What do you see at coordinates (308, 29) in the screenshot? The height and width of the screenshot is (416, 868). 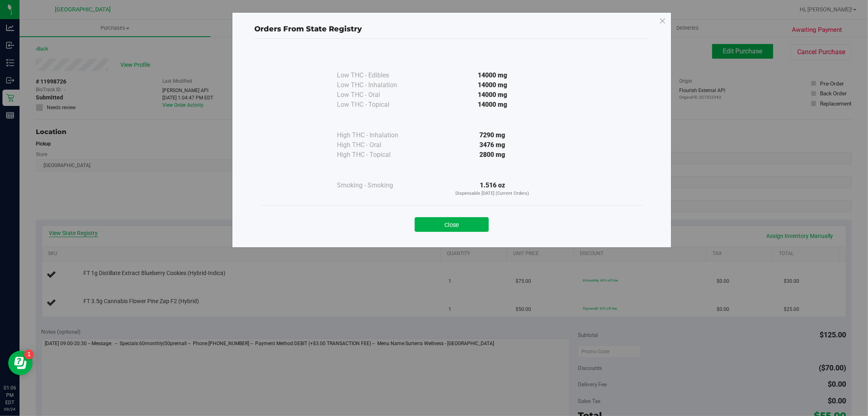 I see `span: Orders From State Registry` at bounding box center [308, 29].